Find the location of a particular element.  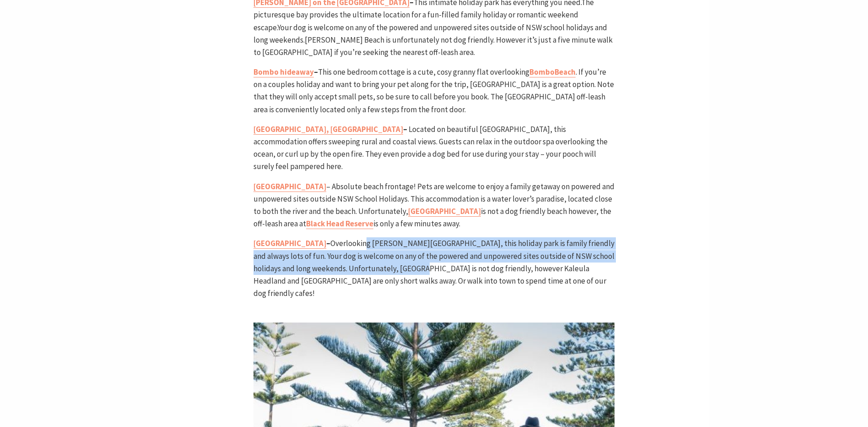

a: Black Head Reserve is located at coordinates (340, 224).